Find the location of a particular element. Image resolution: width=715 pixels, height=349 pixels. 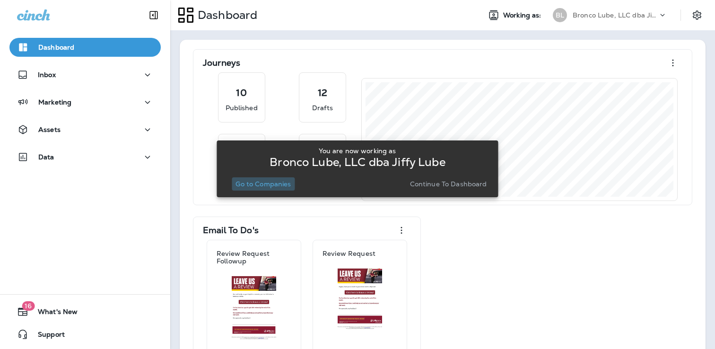

p: Continue to Dashboard is located at coordinates (448, 184).